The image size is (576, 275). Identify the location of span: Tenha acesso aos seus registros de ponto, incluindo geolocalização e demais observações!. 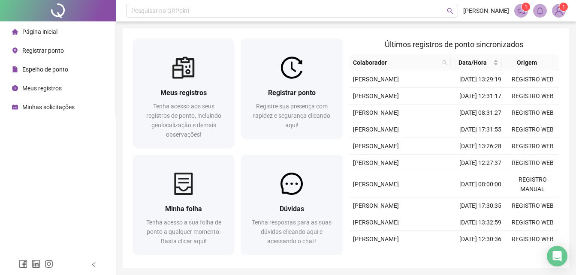
(184, 120).